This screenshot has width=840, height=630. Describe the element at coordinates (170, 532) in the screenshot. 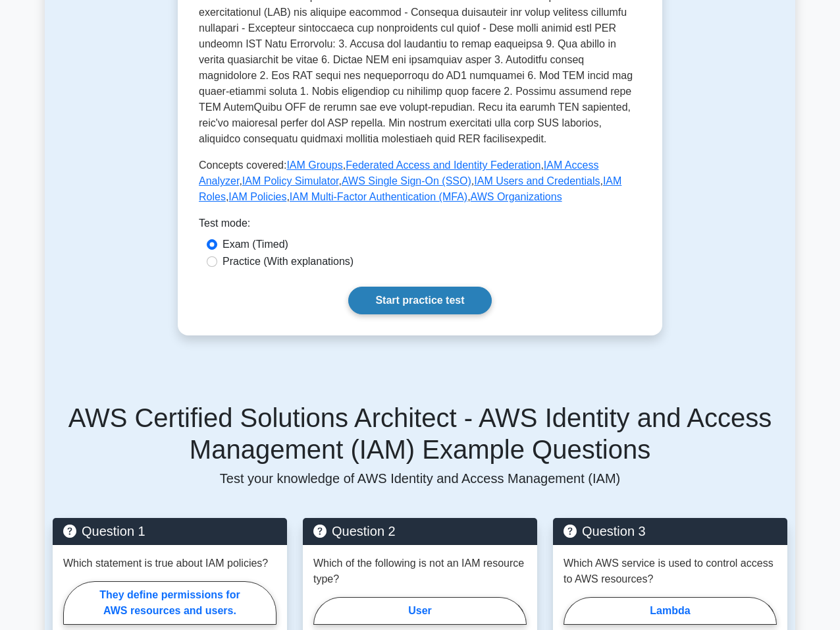

I see `h5: Question 1` at that location.